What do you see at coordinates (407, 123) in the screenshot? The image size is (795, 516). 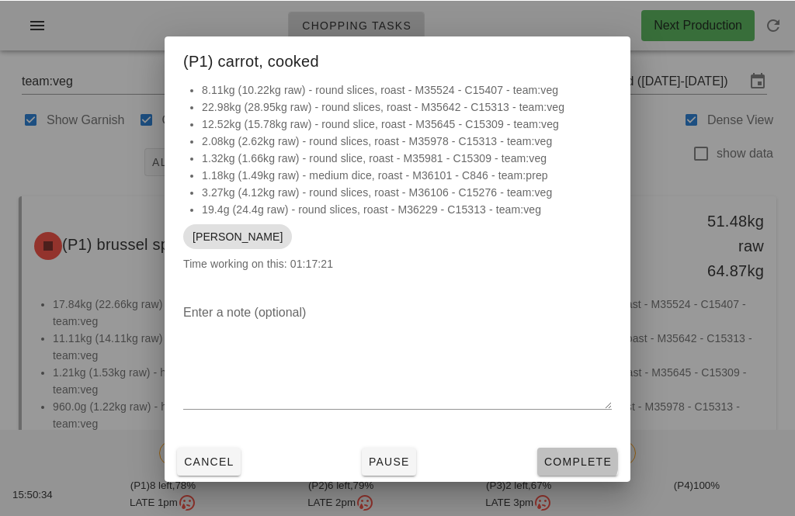 I see `li: 12.52kg (15.78kg raw) - round slice, roast - M35645 - C15309 - team:veg` at bounding box center [407, 123].